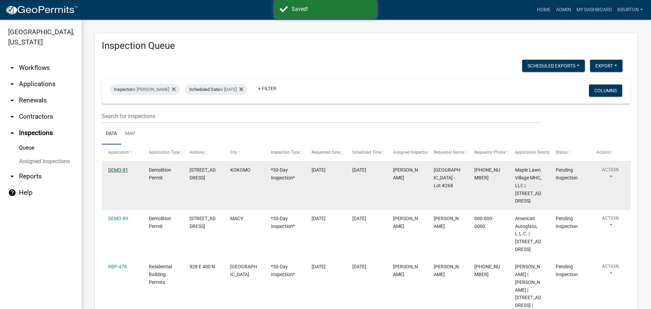  Describe the element at coordinates (285, 152) in the screenshot. I see `span: Inspection Type` at that location.